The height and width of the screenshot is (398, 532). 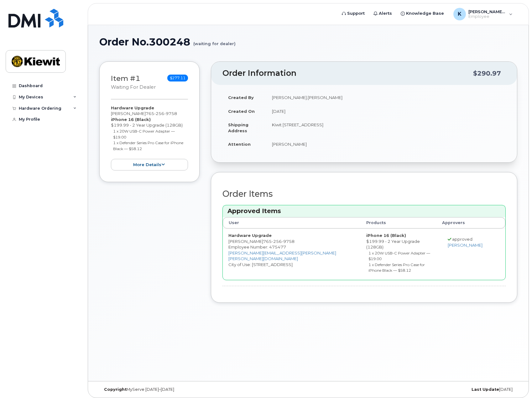 I want to click on strong: Last Update, so click(x=486, y=389).